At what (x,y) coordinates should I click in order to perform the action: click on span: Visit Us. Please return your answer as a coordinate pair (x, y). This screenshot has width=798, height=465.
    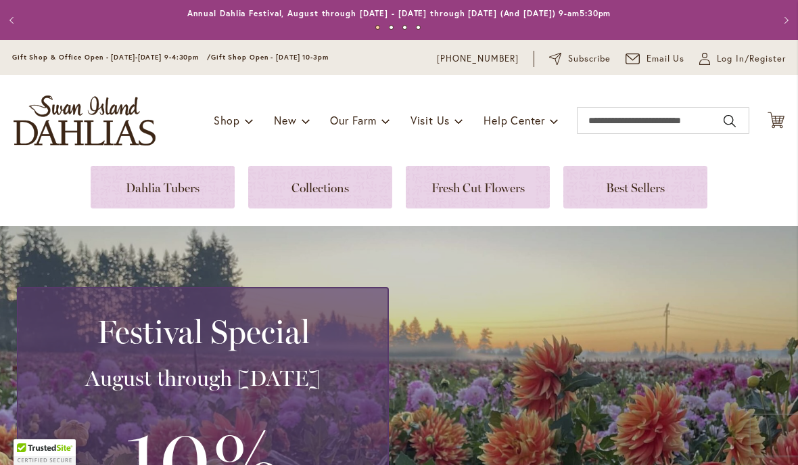
    Looking at the image, I should click on (430, 120).